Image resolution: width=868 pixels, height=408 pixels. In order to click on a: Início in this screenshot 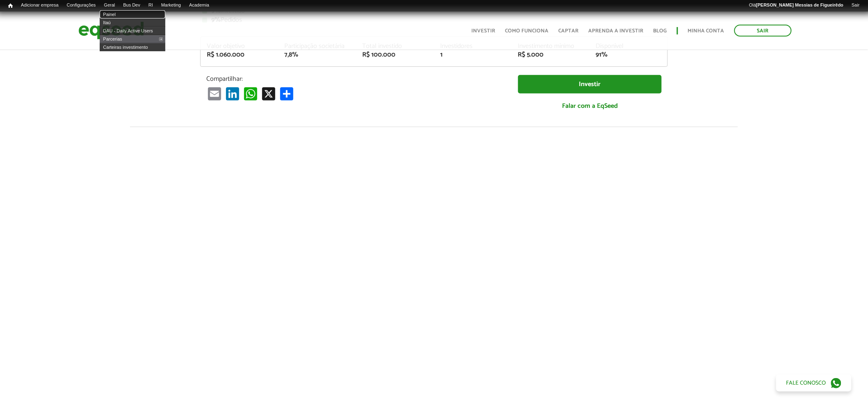, I will do `click(10, 6)`.